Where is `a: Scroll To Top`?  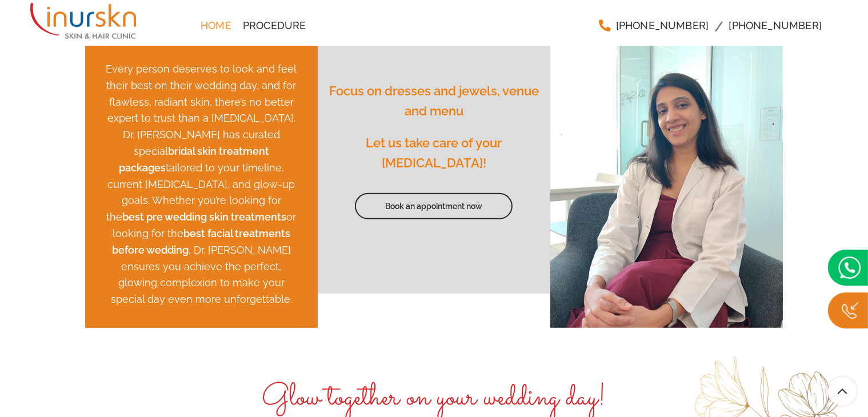
a: Scroll To Top is located at coordinates (842, 392).